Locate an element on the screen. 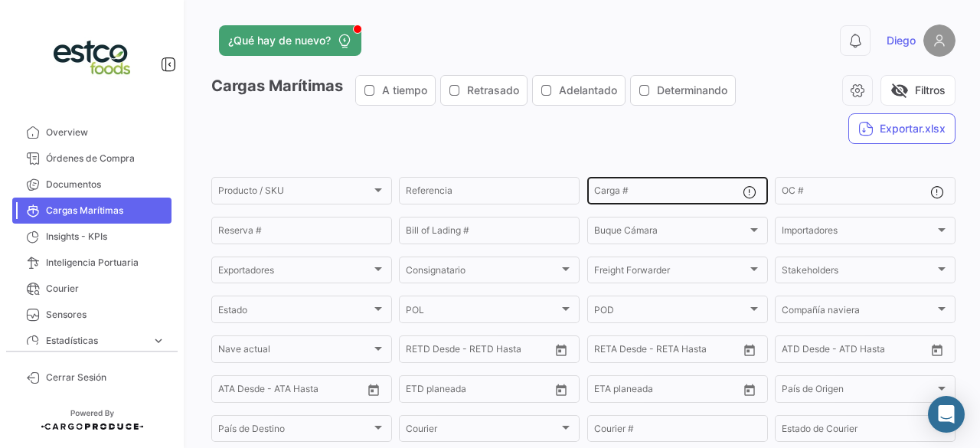 The height and width of the screenshot is (448, 980). span: Sensores is located at coordinates (106, 314).